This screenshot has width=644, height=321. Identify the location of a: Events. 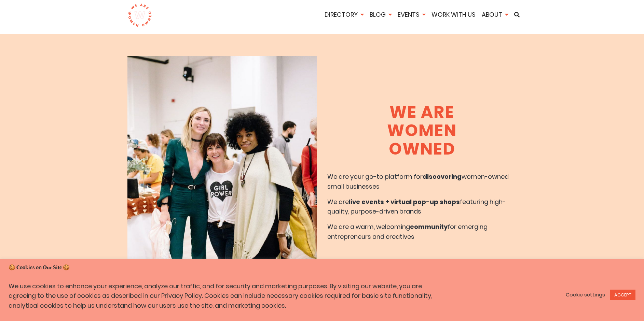
(411, 14).